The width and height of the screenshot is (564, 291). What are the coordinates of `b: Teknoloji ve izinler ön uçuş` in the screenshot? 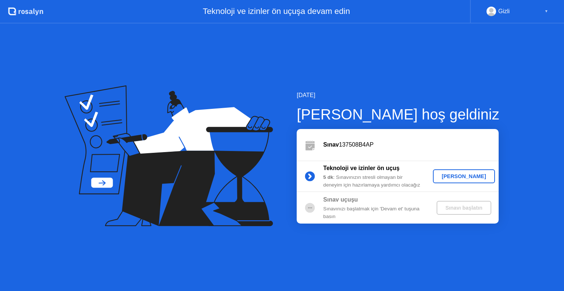 It's located at (361, 168).